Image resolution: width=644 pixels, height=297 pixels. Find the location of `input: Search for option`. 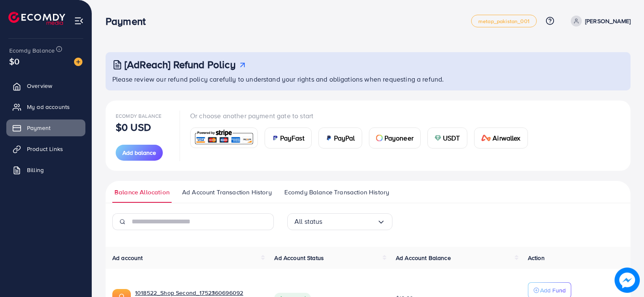

input: Search for option is located at coordinates (349, 221).